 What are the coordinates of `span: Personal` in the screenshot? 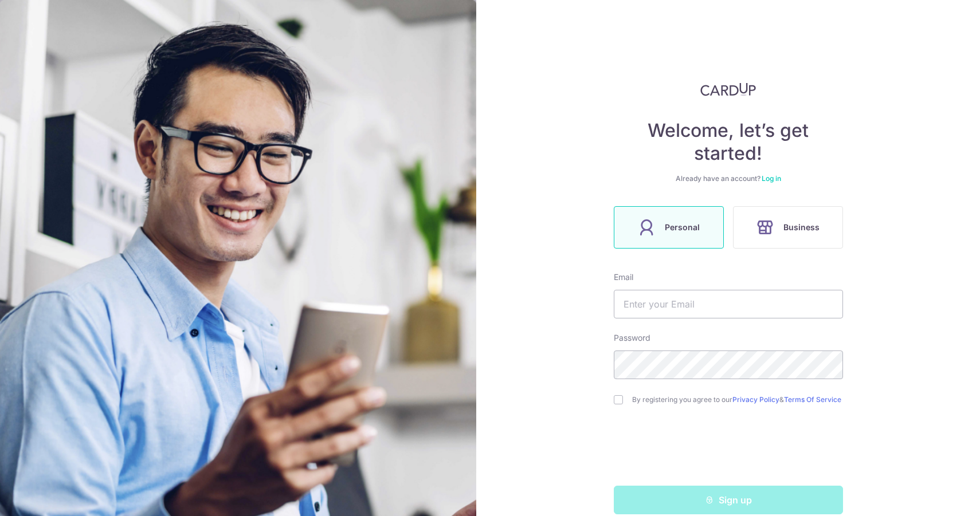 It's located at (682, 227).